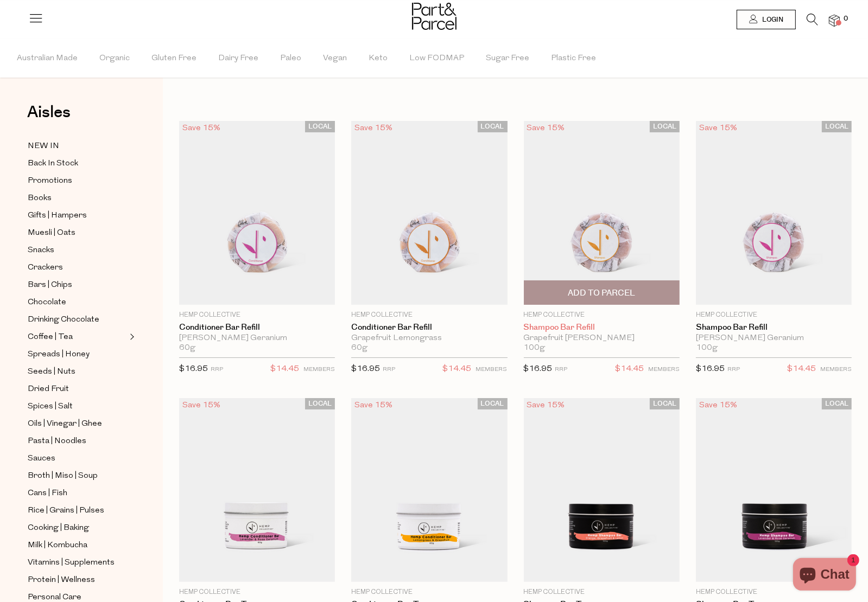 Image resolution: width=868 pixels, height=602 pixels. I want to click on span: Keto, so click(378, 58).